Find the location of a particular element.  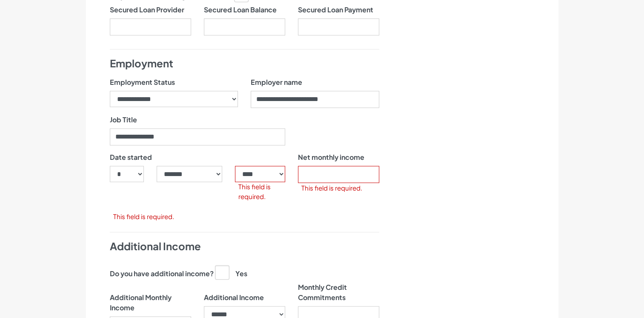

label: Secured Loan Balance is located at coordinates (240, 10).